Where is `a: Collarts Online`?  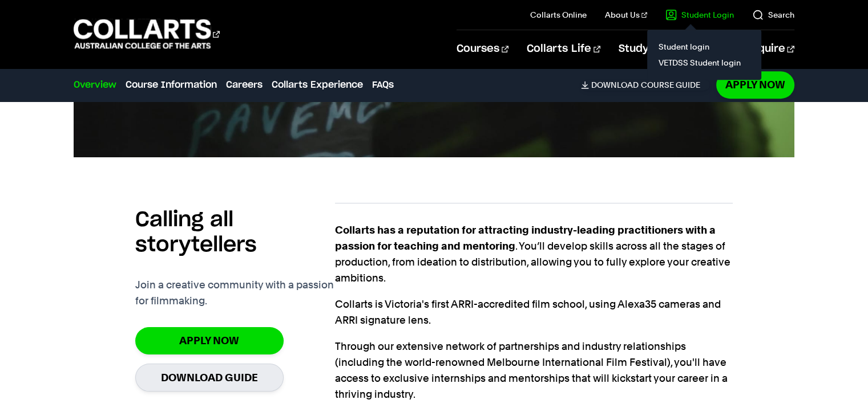 a: Collarts Online is located at coordinates (558, 15).